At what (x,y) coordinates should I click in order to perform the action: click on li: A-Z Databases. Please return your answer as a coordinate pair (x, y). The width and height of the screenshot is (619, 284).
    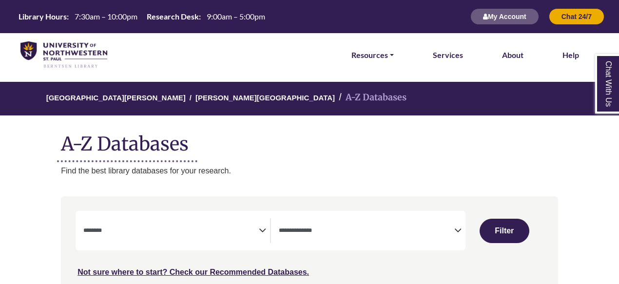
    Looking at the image, I should click on (370, 97).